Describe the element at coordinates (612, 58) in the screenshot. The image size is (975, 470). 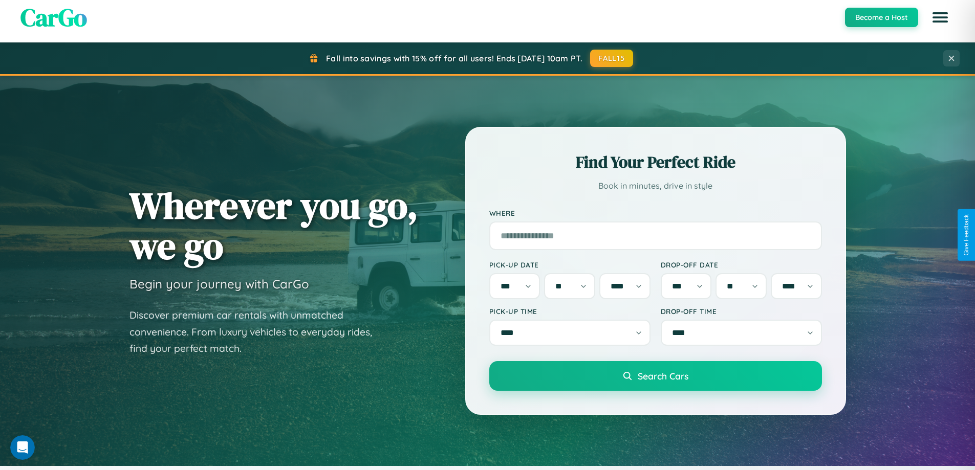
I see `button: FALL15` at that location.